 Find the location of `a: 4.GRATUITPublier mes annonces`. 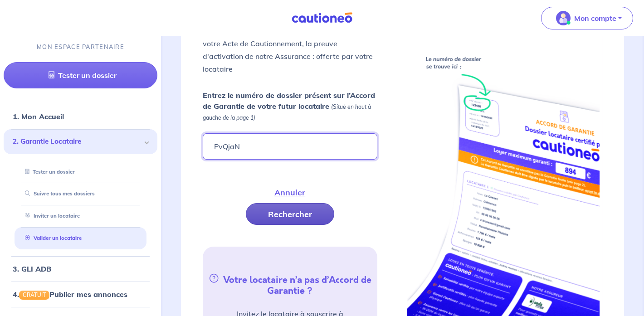

a: 4.GRATUITPublier mes annonces is located at coordinates (70, 294).